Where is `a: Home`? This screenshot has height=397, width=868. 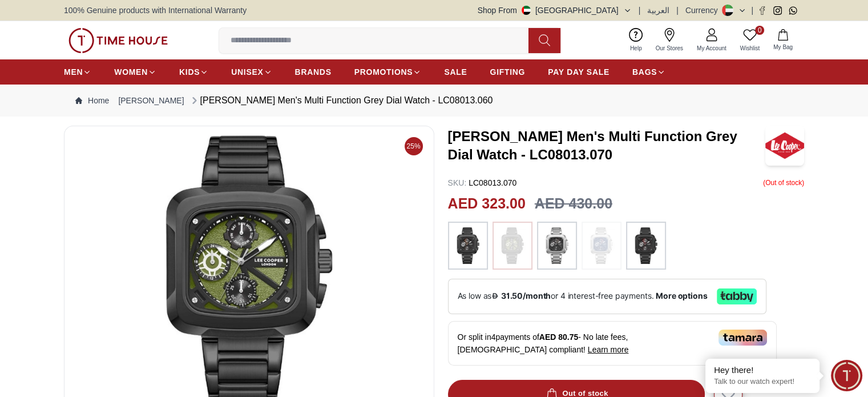 a: Home is located at coordinates (92, 101).